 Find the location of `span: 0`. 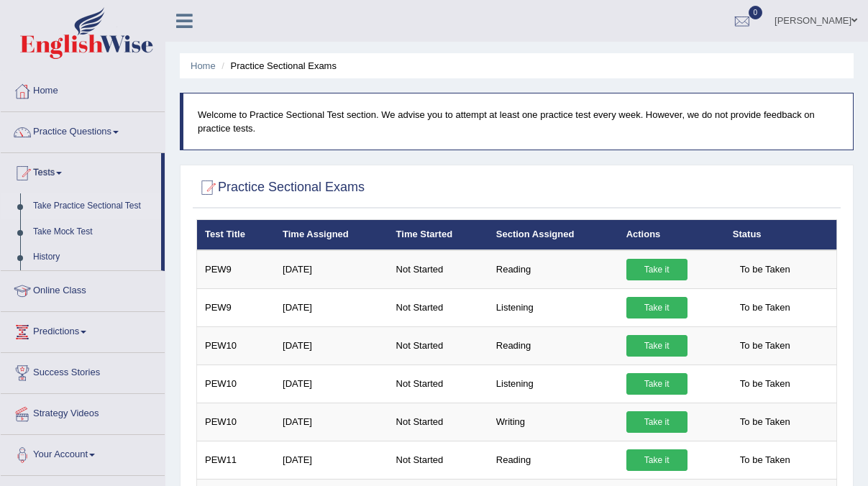

span: 0 is located at coordinates (756, 12).